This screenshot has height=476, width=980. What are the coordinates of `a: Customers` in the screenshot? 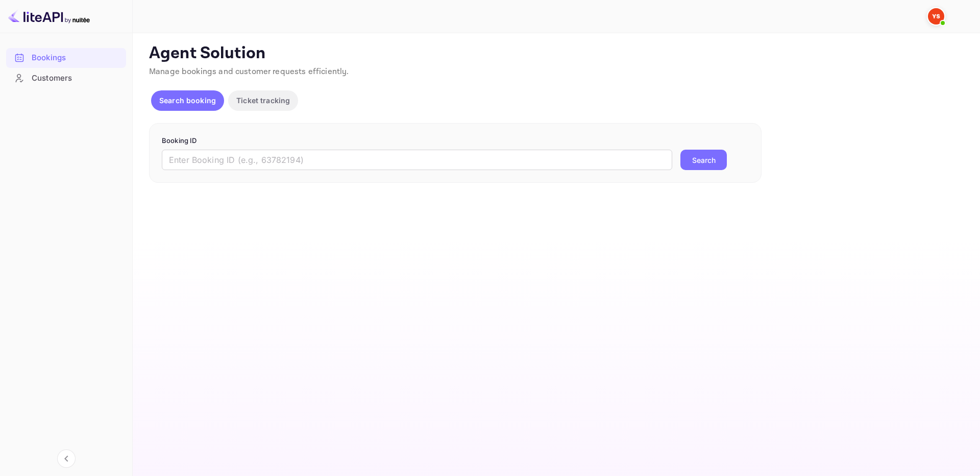 It's located at (66, 77).